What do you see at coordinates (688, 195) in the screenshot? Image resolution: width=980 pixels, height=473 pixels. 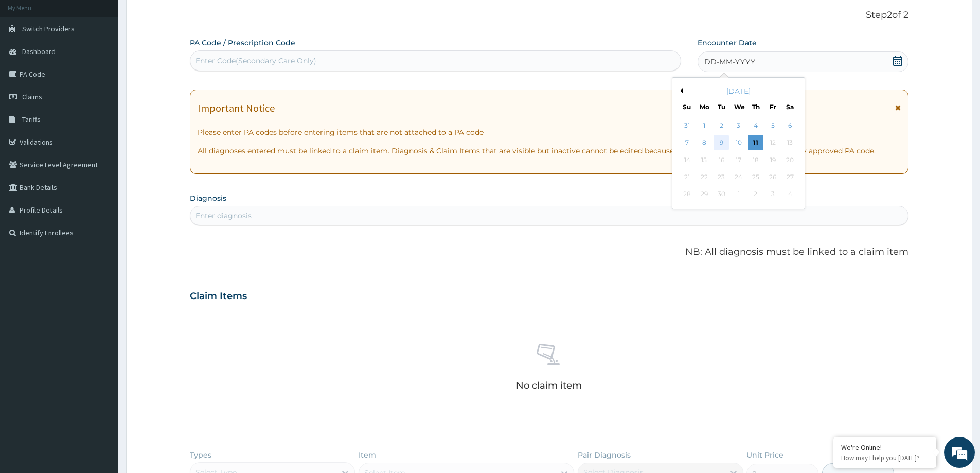 I see `div: Not available Sunday, September 28th, 2025` at bounding box center [688, 195].